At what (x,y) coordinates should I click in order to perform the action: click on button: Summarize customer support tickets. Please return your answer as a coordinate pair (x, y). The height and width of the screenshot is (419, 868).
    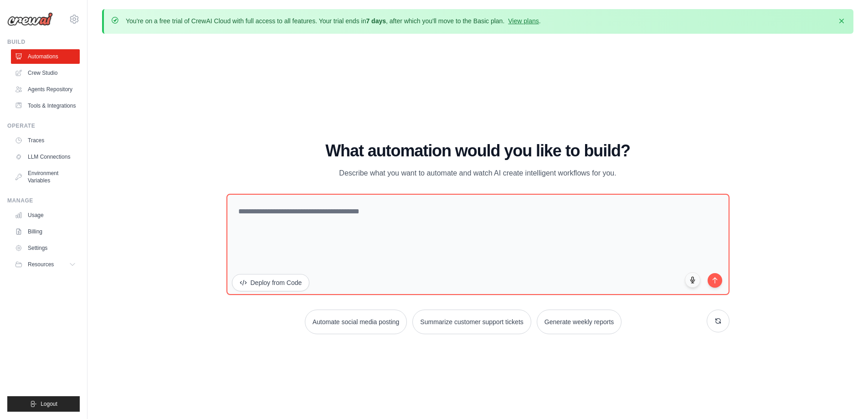
    Looking at the image, I should click on (472, 322).